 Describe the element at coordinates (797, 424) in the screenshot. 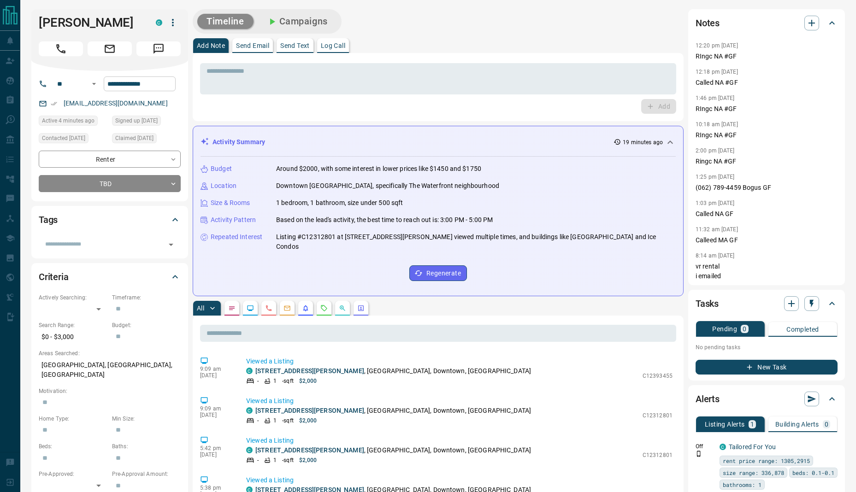

I see `p: Building Alerts` at that location.